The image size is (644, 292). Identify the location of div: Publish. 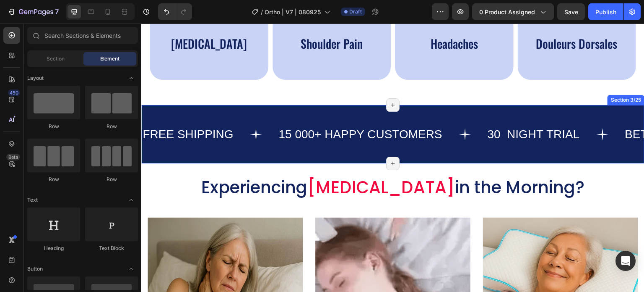
(606, 12).